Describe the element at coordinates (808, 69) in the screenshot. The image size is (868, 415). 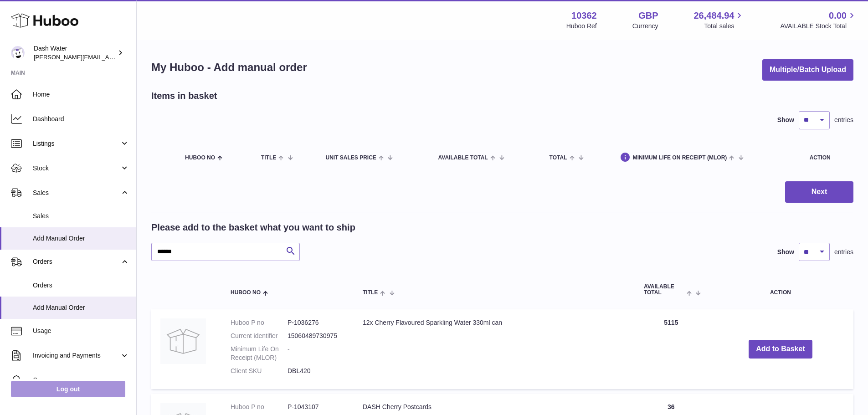
I see `button: Multiple/Batch Upload` at that location.